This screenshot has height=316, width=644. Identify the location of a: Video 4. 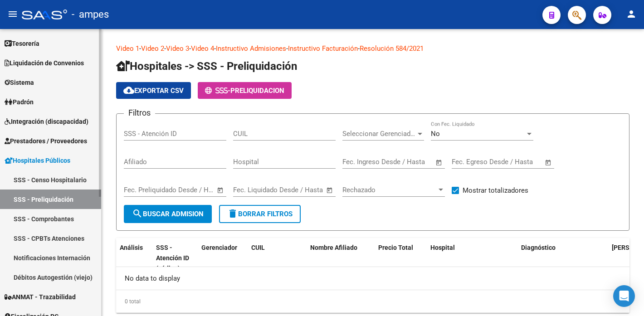
(202, 49).